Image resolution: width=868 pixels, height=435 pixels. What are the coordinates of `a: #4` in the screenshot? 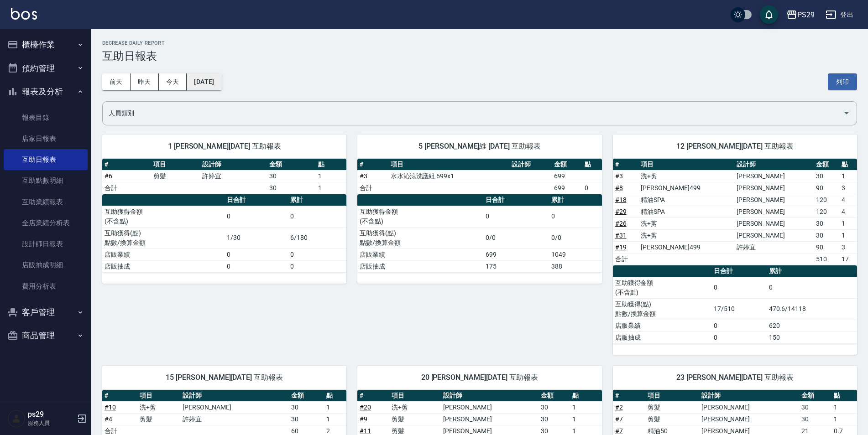 It's located at (108, 419).